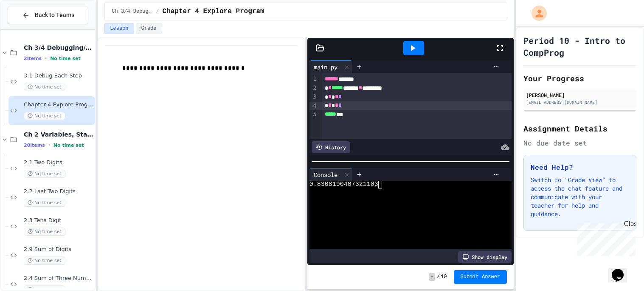 This screenshot has height=291, width=644. What do you see at coordinates (59, 162) in the screenshot?
I see `span: 2.1 Two Digits` at bounding box center [59, 162].